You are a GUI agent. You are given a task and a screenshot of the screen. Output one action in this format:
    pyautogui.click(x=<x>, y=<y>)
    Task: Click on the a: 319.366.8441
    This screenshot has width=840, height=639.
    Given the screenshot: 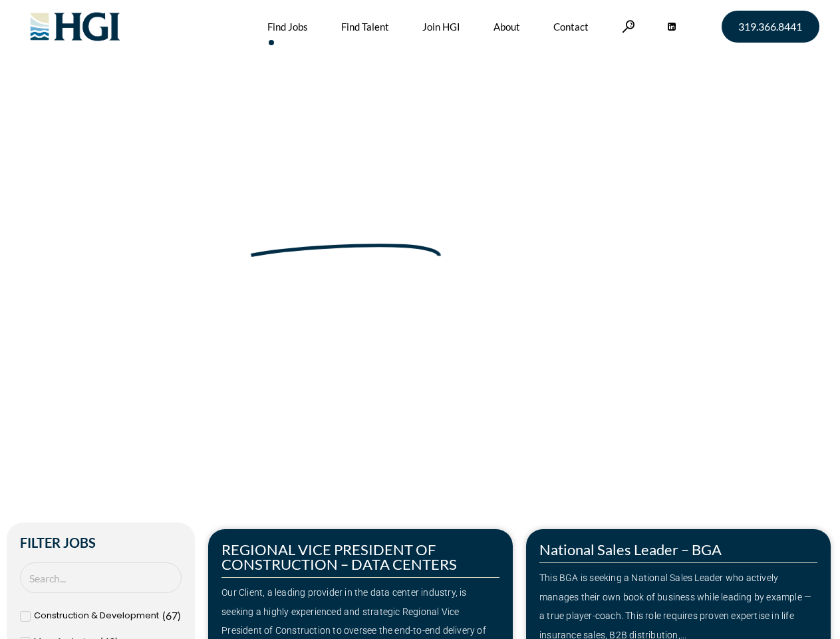 What is the action you would take?
    pyautogui.click(x=771, y=27)
    